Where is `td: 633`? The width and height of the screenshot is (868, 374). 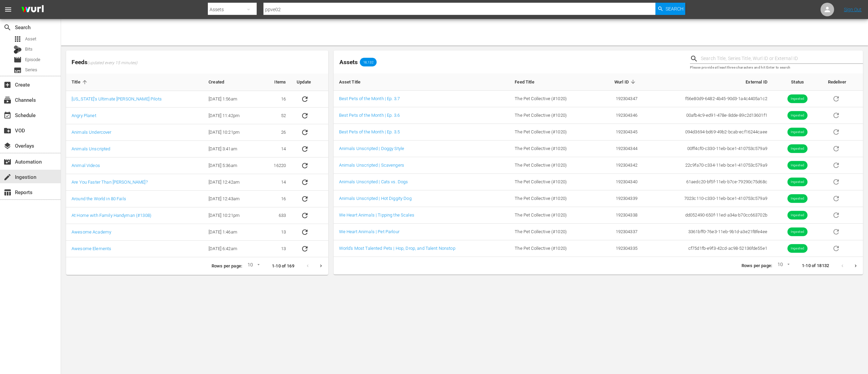
td: 633 is located at coordinates (276, 215).